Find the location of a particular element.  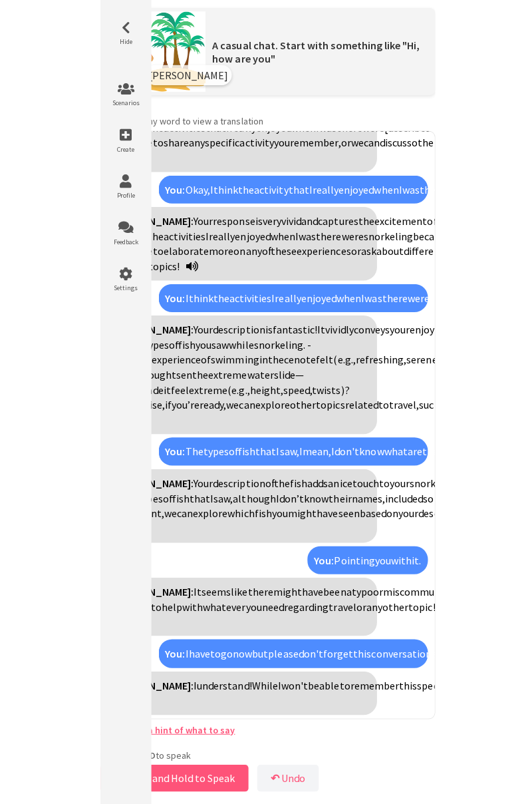

span: seems is located at coordinates (215, 588).